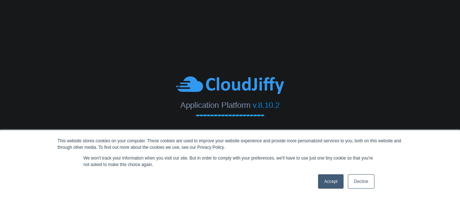  What do you see at coordinates (230, 161) in the screenshot?
I see `p: We won't track your information when you visit our site. But in order to comply with your prefere...` at bounding box center [230, 161].